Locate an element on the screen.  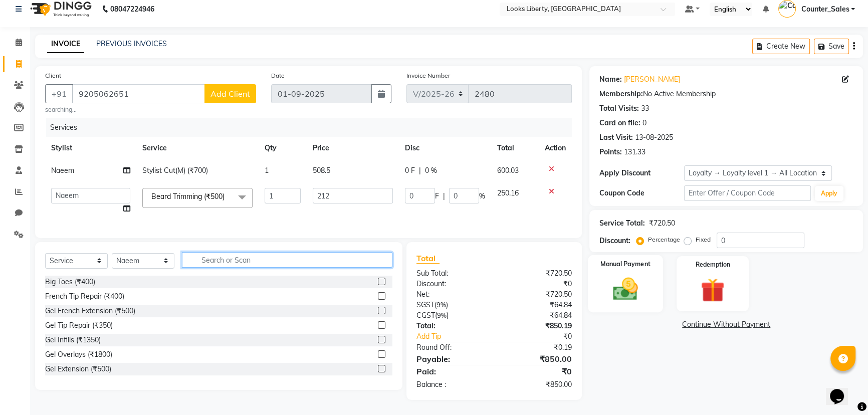
div: Gel French Extension (₹500) is located at coordinates (91, 310).